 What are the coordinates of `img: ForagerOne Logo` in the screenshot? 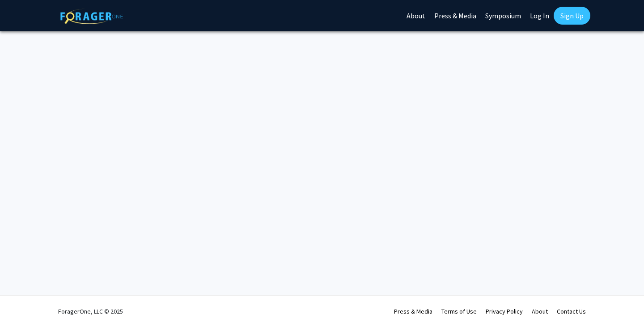 It's located at (92, 16).